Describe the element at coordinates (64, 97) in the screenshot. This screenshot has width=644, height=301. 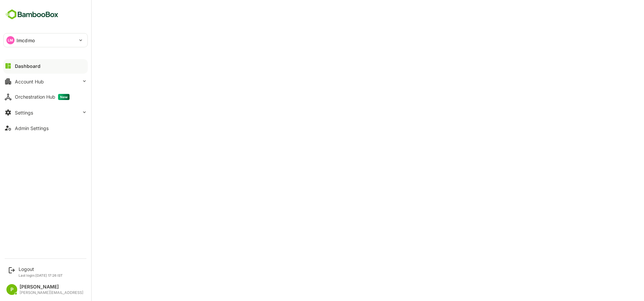
I see `span: New` at that location.